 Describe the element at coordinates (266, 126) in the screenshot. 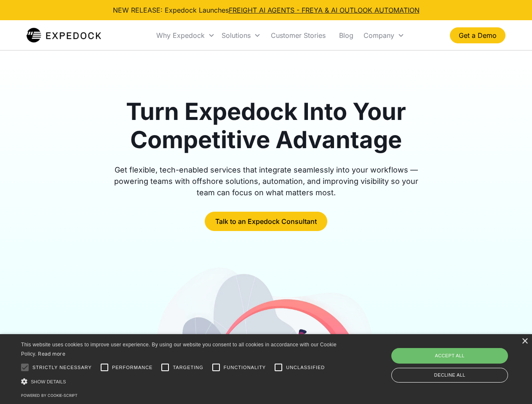

I see `h1: Turn Expedock Into Your Competitive Advantage` at that location.